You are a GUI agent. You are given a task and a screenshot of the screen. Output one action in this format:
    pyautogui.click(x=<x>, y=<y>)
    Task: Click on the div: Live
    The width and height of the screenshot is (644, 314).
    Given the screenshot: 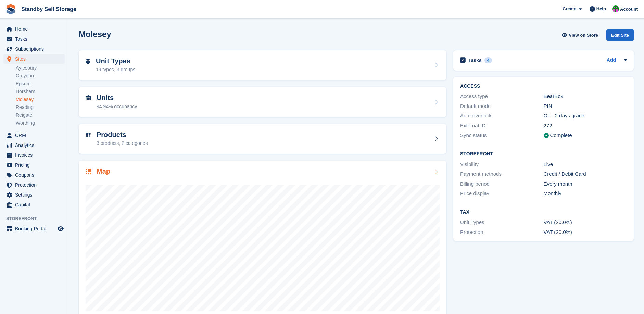 What is the action you would take?
    pyautogui.click(x=585, y=165)
    